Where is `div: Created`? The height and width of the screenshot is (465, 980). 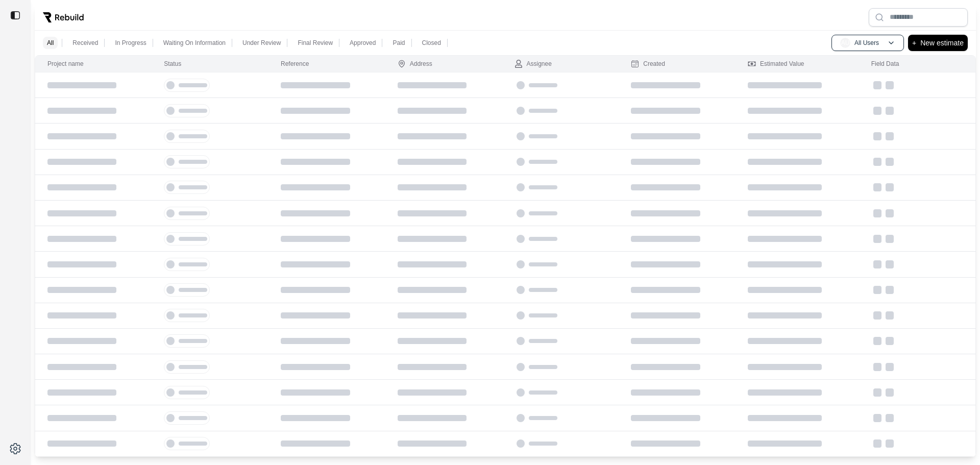
div: Created is located at coordinates (648, 64).